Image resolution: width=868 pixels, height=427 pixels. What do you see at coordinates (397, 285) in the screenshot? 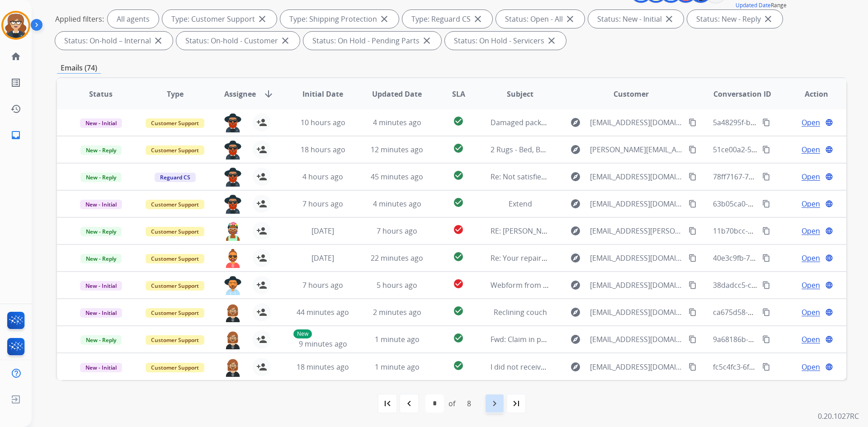
I see `span: 5 hours ago` at bounding box center [397, 285].